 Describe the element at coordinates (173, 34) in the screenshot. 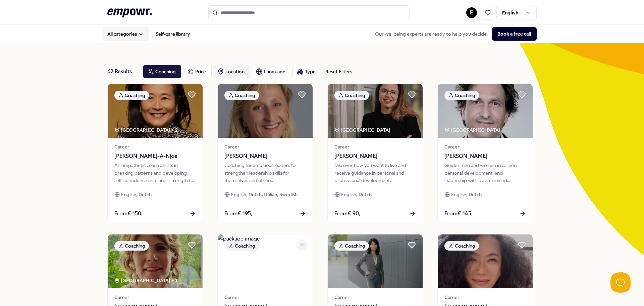

I see `a: Self-care library` at that location.